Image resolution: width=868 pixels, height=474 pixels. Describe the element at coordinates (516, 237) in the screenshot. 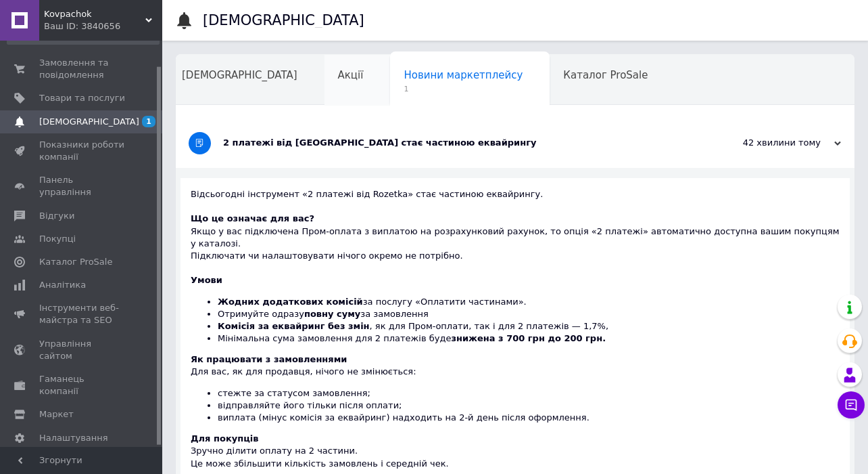

I see `div: Якщо у вас підключена Пром-оплата з виплатою на розрахунковий рахунок, то опція «2 платежі» автом...` at that location.